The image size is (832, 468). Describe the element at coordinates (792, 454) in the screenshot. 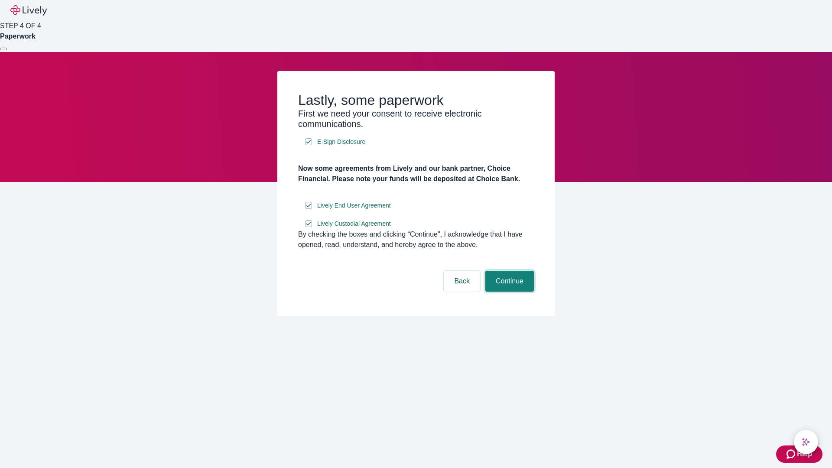

I see `svg: Zendesk support icon` at that location.